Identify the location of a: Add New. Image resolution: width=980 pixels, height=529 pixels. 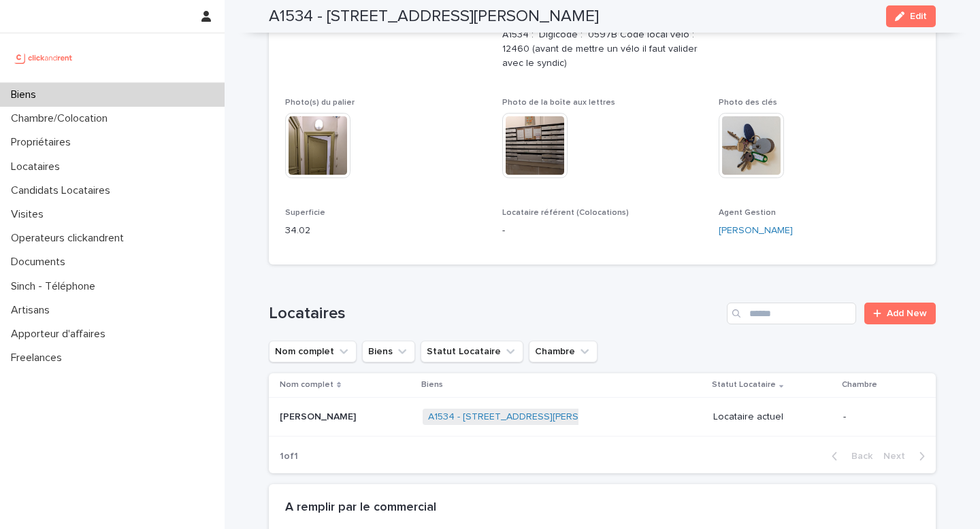
(900, 313).